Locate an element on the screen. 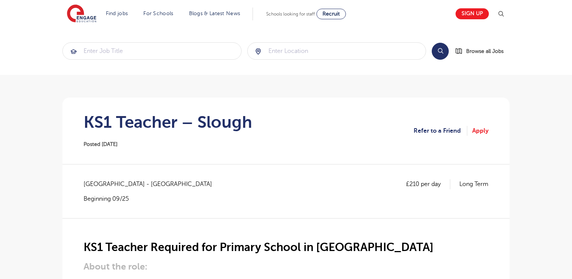 Image resolution: width=572 pixels, height=279 pixels. strong: About the role: is located at coordinates (115, 266).